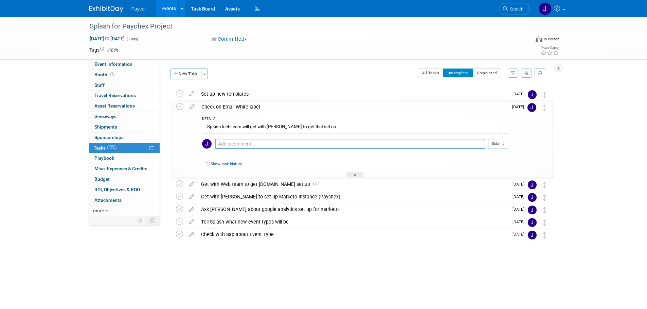 The width and height of the screenshot is (647, 309). What do you see at coordinates (124, 96) in the screenshot?
I see `a: Travel Reservations` at bounding box center [124, 96].